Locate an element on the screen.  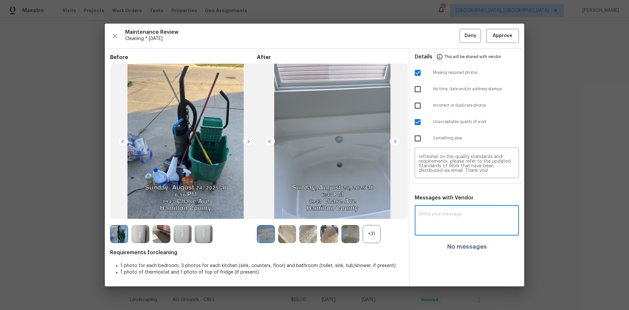
span: After is located at coordinates (330, 57).